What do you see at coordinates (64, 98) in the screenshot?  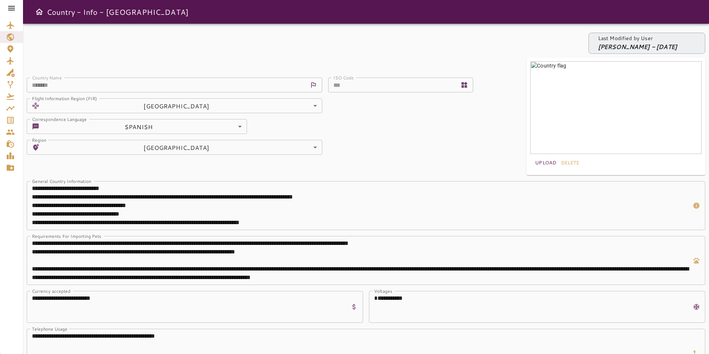 I see `label: Flight Information Region (FIR)` at bounding box center [64, 98].